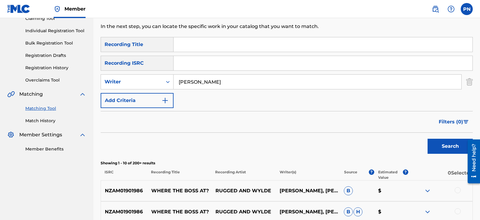 The height and width of the screenshot is (220, 480). I want to click on p: Recording Artist, so click(243, 175).